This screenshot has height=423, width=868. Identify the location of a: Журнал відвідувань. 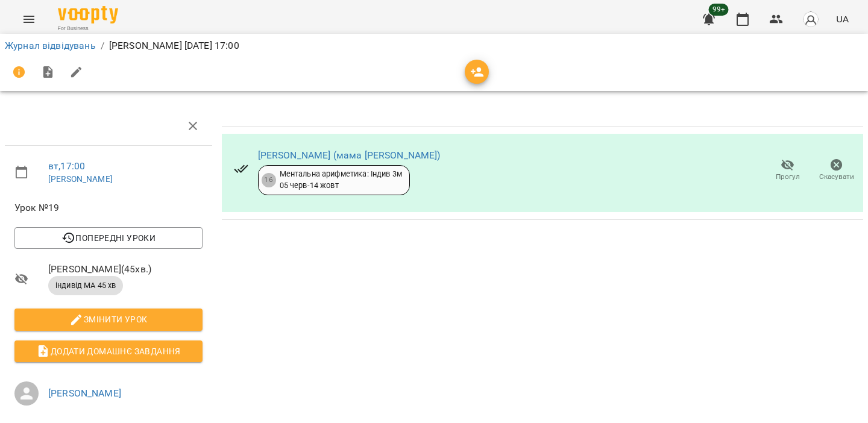
(50, 45).